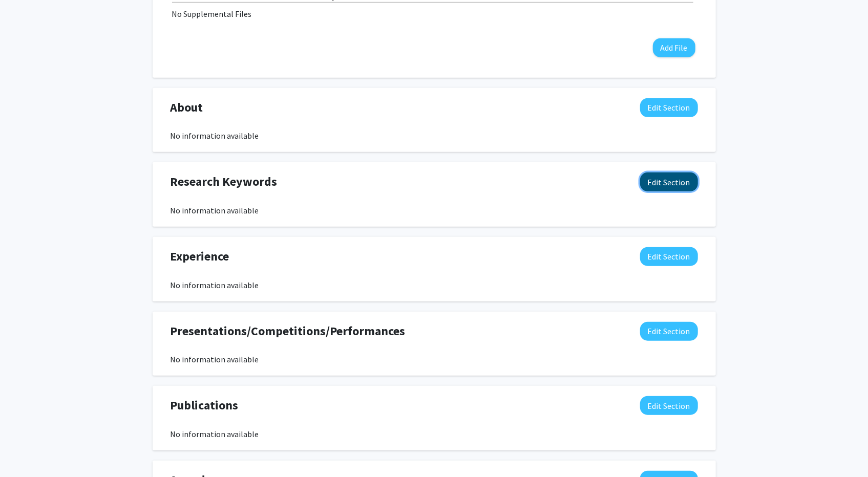 This screenshot has width=868, height=477. I want to click on button: Edit Publications, so click(669, 405).